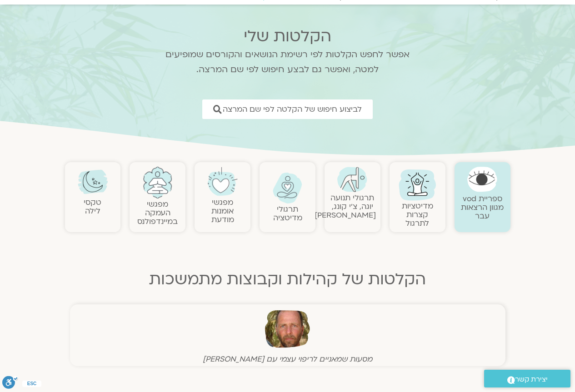 Image resolution: width=575 pixels, height=392 pixels. Describe the element at coordinates (288, 214) in the screenshot. I see `a: תרגולימדיטציה` at that location.